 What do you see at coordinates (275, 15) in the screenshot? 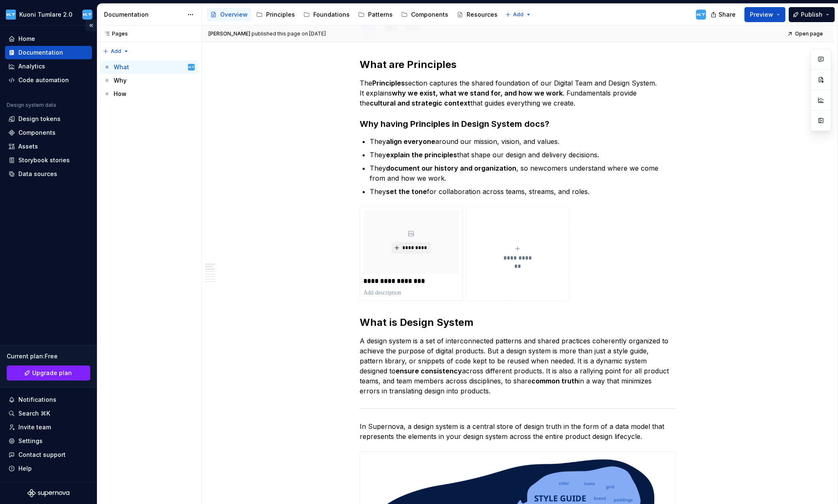
I see `a: Principles` at bounding box center [275, 15].